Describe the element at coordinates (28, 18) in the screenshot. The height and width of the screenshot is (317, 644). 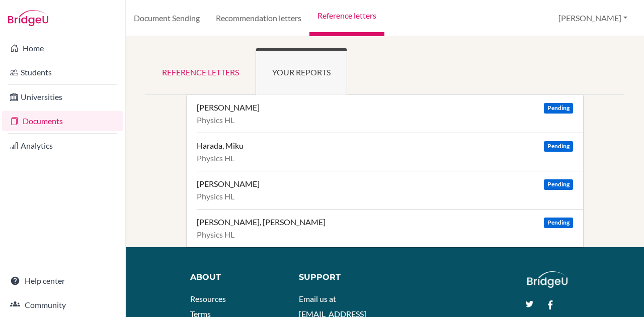
I see `img: Bridge-U` at that location.